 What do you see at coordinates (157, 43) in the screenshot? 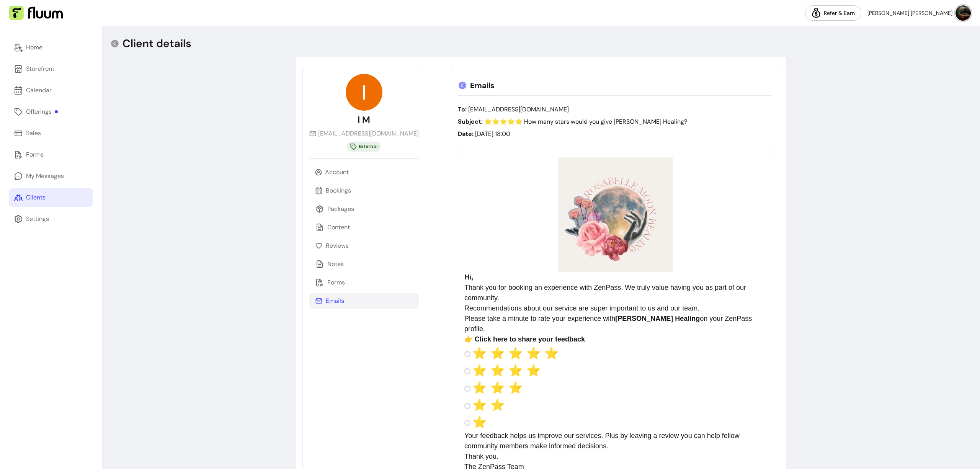
I see `p: Client details` at bounding box center [157, 43].